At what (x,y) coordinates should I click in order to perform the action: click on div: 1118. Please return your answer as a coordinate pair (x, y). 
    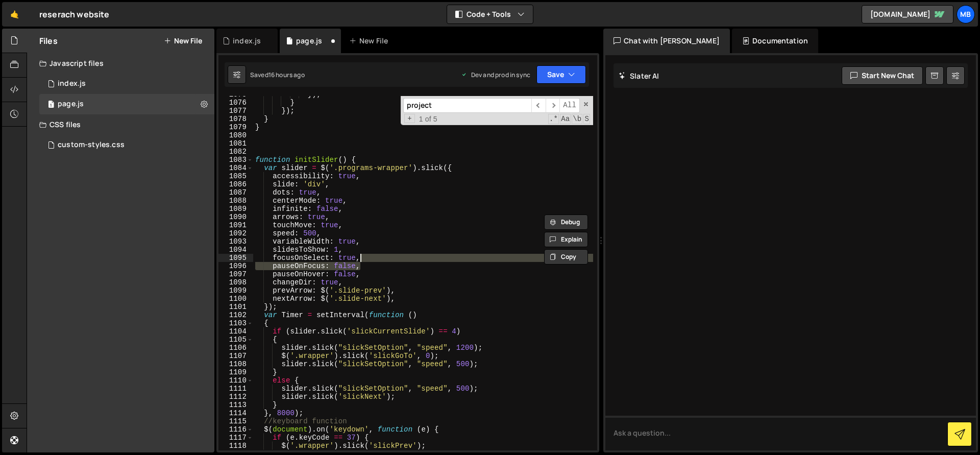
    Looking at the image, I should click on (236, 446).